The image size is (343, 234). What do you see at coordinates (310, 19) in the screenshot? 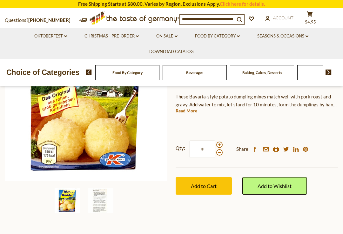
I see `button: $4.95` at bounding box center [310, 19].